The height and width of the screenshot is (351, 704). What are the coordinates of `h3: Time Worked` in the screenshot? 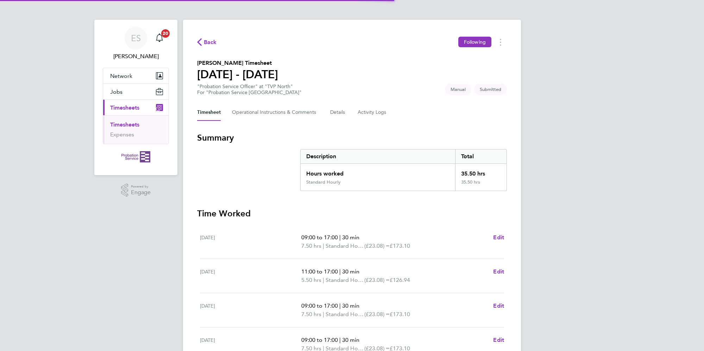 It's located at (352, 213).